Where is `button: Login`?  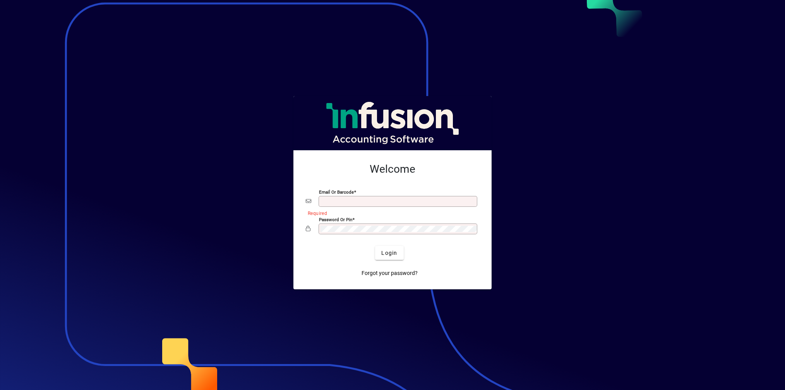
button: Login is located at coordinates (389, 253).